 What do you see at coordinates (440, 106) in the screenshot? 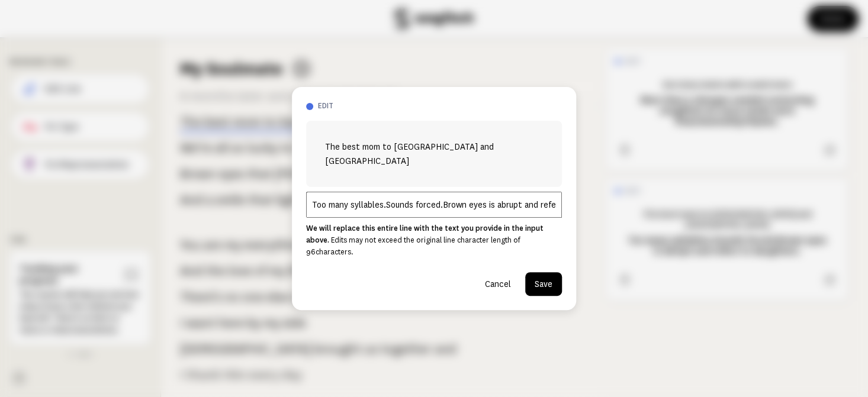
I see `h3: edit` at bounding box center [440, 106].